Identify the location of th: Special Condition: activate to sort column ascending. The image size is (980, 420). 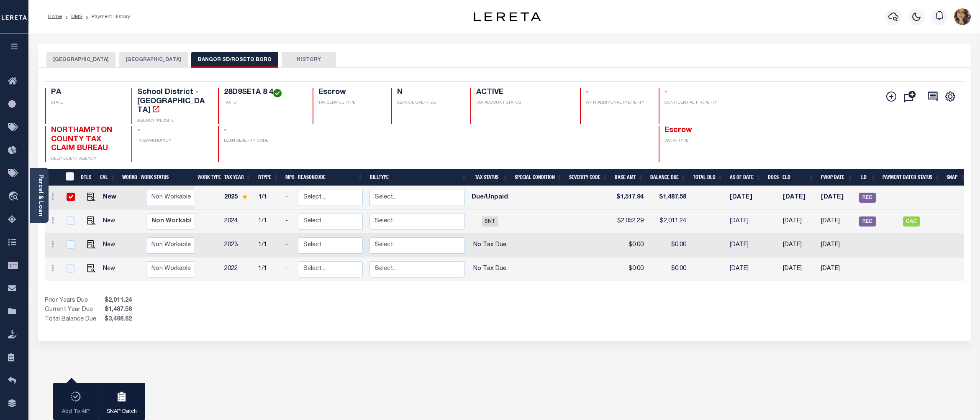
(539, 177).